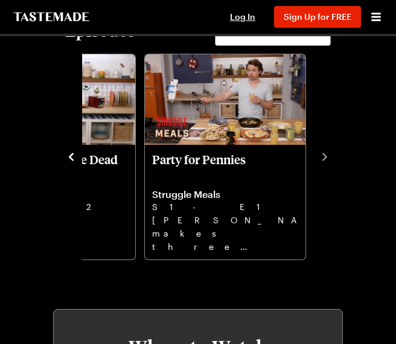 The width and height of the screenshot is (396, 344). What do you see at coordinates (71, 156) in the screenshot?
I see `button: navigate to previous item` at bounding box center [71, 156].